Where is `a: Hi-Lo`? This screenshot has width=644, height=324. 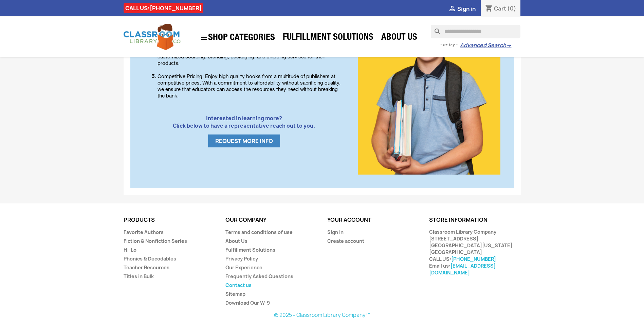 a: Hi-Lo is located at coordinates (130, 250).